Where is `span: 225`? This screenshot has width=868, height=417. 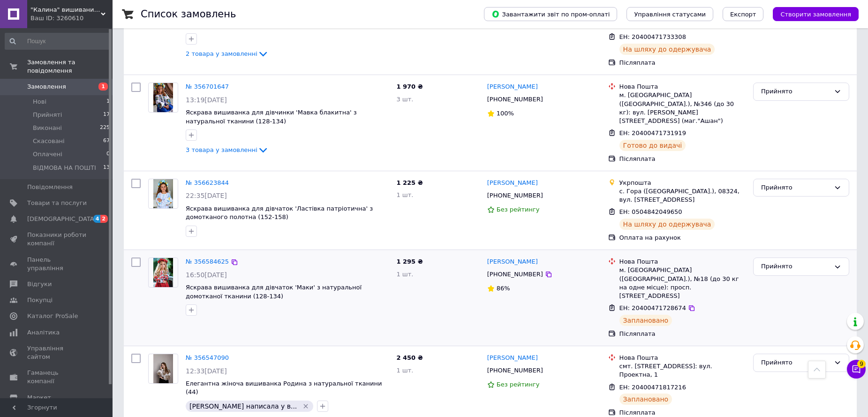
span: 225 is located at coordinates (105, 128).